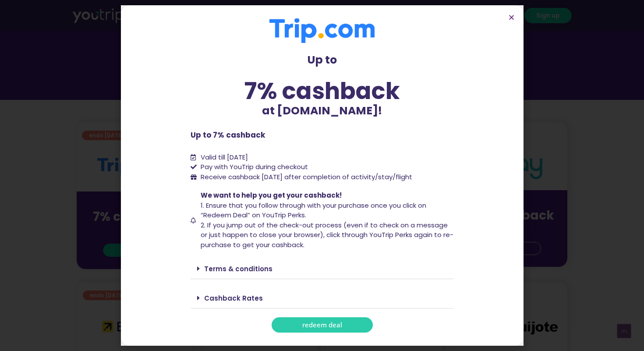  I want to click on span: redeem deal, so click(322, 325).